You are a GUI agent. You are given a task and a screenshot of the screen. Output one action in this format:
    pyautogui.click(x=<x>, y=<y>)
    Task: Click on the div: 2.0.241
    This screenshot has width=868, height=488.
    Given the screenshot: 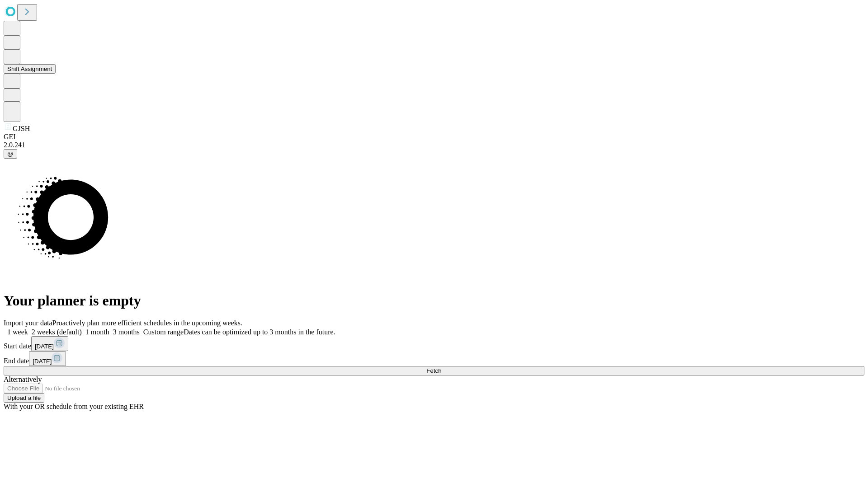 What is the action you would take?
    pyautogui.click(x=434, y=145)
    